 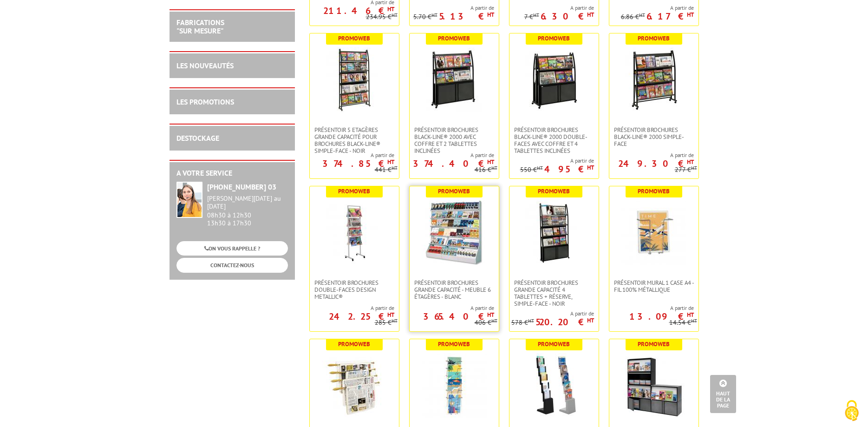 What do you see at coordinates (852, 412) in the screenshot?
I see `button: Cookies (fenêtre modale)` at bounding box center [852, 412].